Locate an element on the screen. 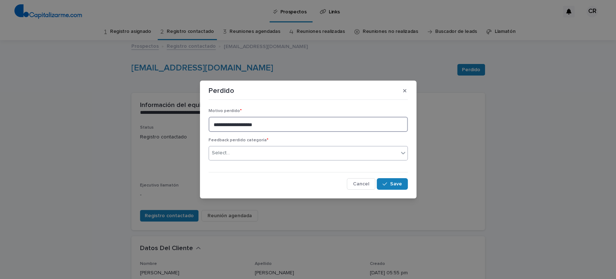 The image size is (616, 279). p: Perdido is located at coordinates (221, 91).